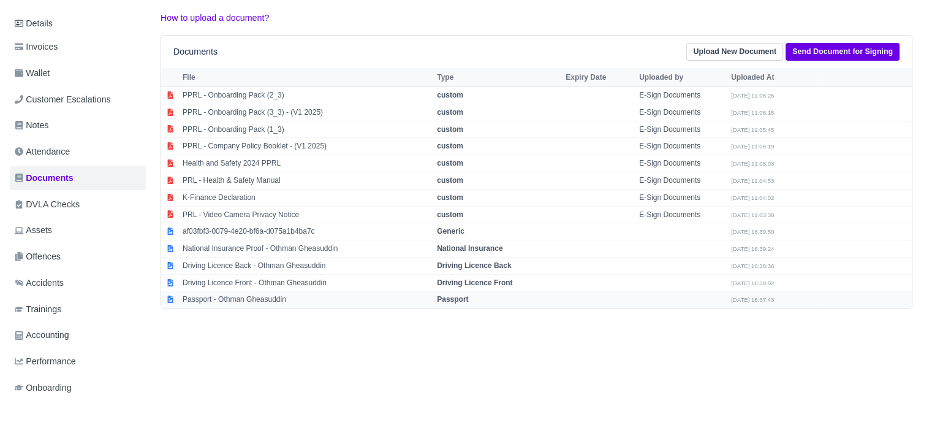 The image size is (932, 422). What do you see at coordinates (474, 265) in the screenshot?
I see `strong: Driving Licence Back` at bounding box center [474, 265].